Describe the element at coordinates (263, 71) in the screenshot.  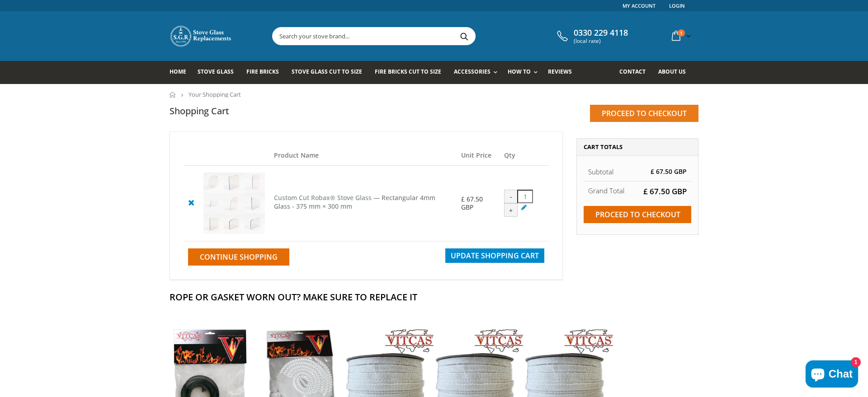
I see `span: Fire Bricks` at that location.